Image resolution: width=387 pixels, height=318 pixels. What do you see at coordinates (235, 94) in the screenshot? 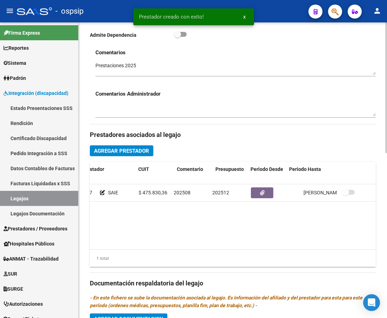
I see `h3: Comentarios Administrador` at bounding box center [235, 94].